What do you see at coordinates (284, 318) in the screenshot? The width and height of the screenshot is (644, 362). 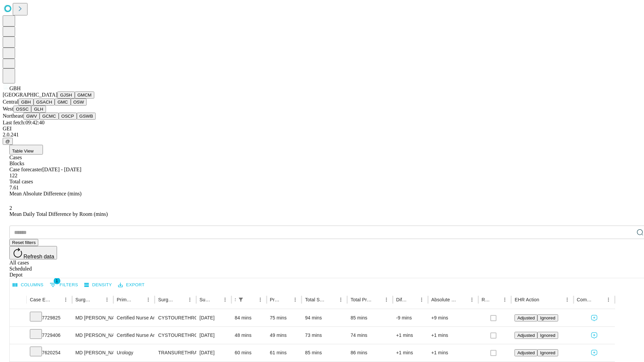 I see `div: 75 mins` at bounding box center [284, 318].